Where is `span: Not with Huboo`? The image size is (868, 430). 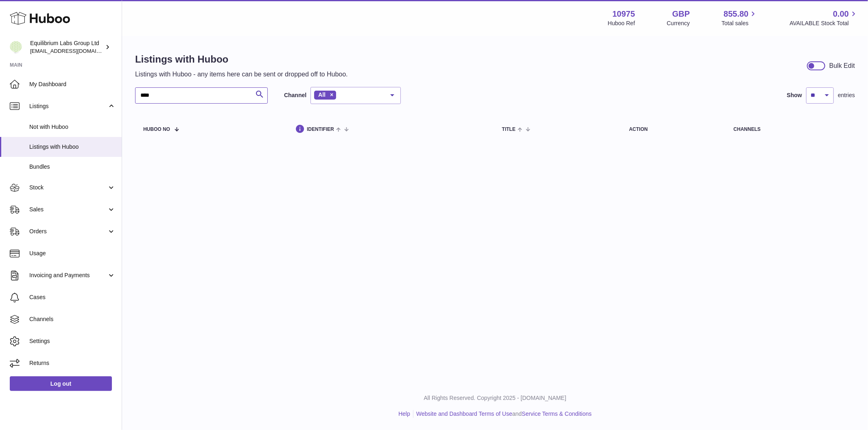
span: Not with Huboo is located at coordinates (73, 127).